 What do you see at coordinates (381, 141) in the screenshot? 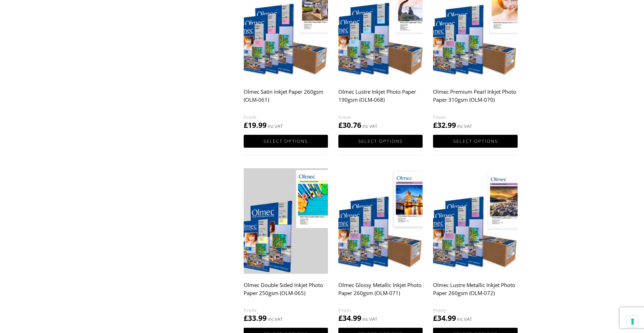
I see `a: Select options for “Olmec Lustre Inkjet Photo Paper 190gsm (OLM-068)”` at bounding box center [381, 141].